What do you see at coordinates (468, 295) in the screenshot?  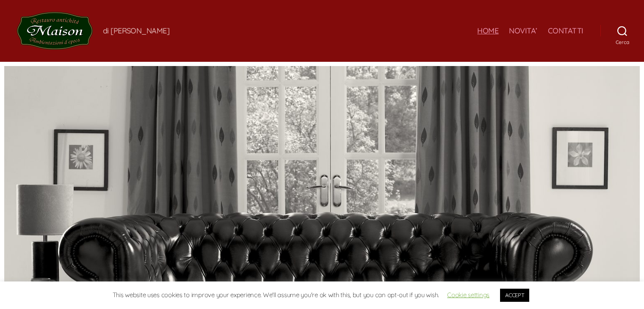 I see `a: Cookie settings` at bounding box center [468, 295].